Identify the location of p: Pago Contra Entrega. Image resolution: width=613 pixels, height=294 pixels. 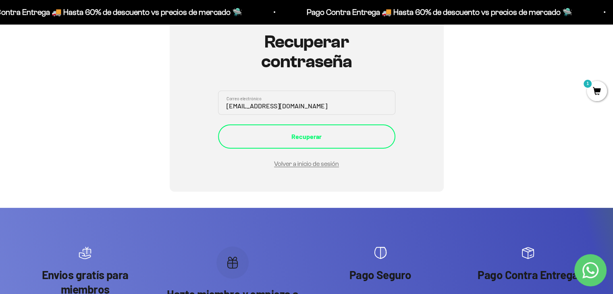
(528, 275).